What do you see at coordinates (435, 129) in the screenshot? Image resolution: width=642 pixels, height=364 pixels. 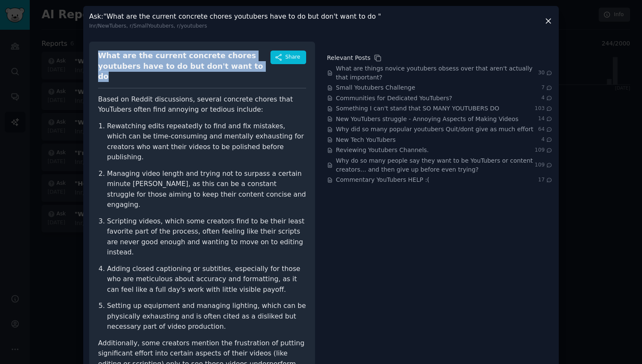 I see `span: Why did so many popular youtubers Quit/dont give as much effort` at bounding box center [435, 129].